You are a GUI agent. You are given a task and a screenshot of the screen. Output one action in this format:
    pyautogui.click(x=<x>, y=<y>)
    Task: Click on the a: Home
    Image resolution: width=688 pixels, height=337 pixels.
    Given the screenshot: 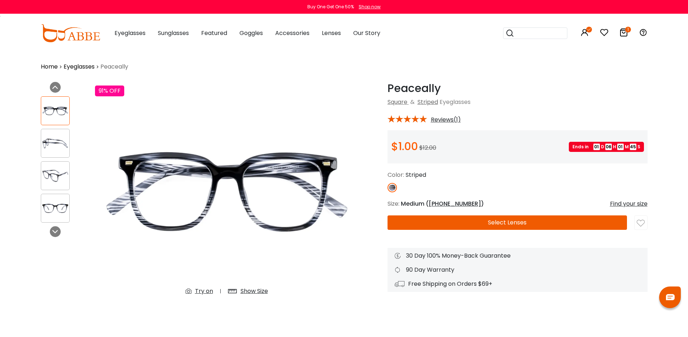 What is the action you would take?
    pyautogui.click(x=49, y=67)
    